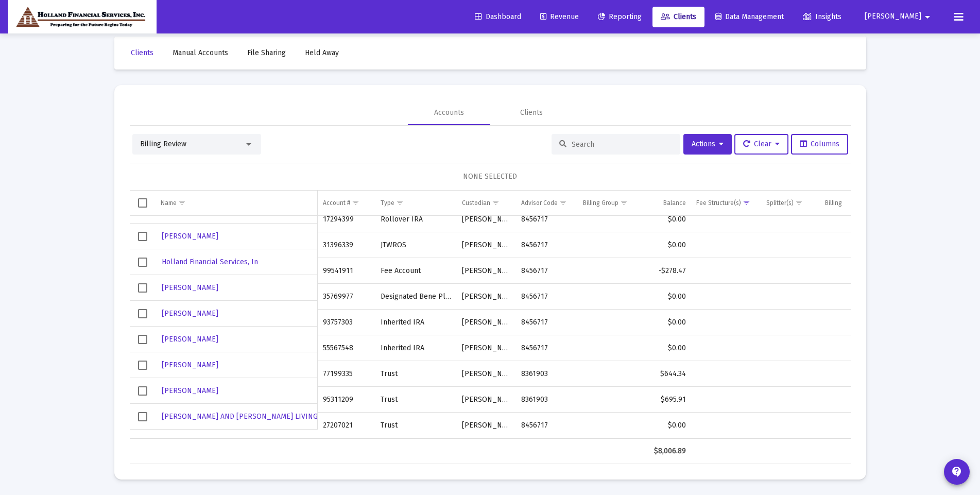 The width and height of the screenshot is (980, 495). What do you see at coordinates (490, 177) in the screenshot?
I see `div: NONE SELECTED` at bounding box center [490, 177].